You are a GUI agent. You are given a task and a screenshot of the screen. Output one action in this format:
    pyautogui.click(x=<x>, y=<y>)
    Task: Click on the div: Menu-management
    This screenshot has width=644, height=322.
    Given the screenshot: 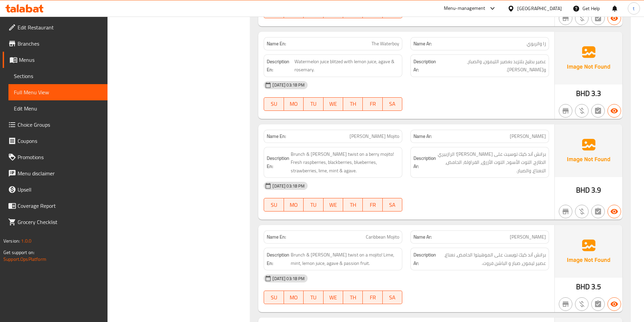 What is the action you would take?
    pyautogui.click(x=465, y=8)
    